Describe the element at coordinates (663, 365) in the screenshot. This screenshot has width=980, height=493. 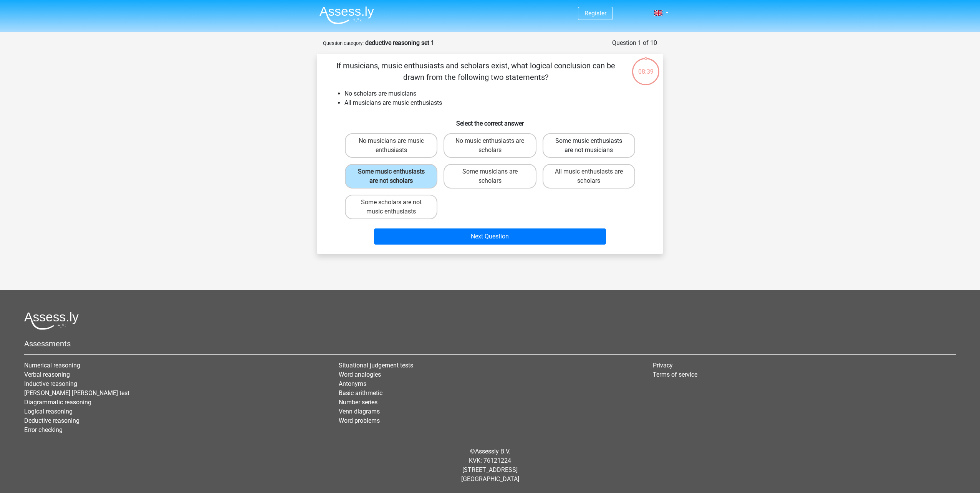
I see `a: Privacy` at that location.